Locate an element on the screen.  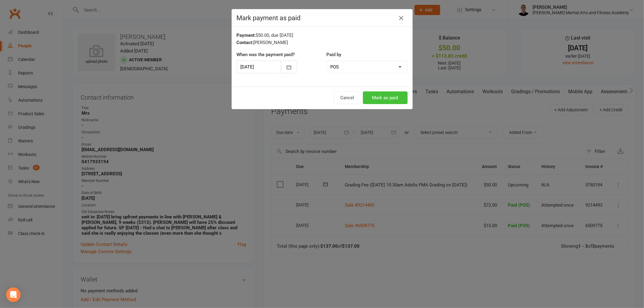
strong: Contact: is located at coordinates (245, 43).